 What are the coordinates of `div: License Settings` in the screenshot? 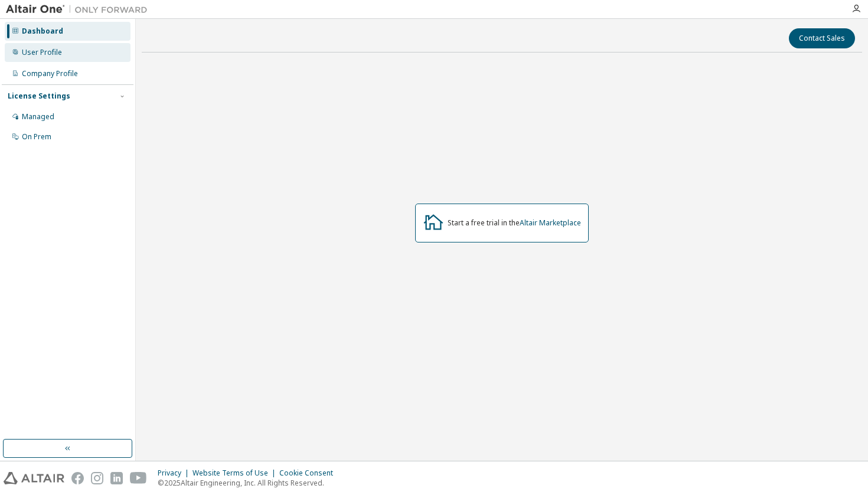 It's located at (39, 96).